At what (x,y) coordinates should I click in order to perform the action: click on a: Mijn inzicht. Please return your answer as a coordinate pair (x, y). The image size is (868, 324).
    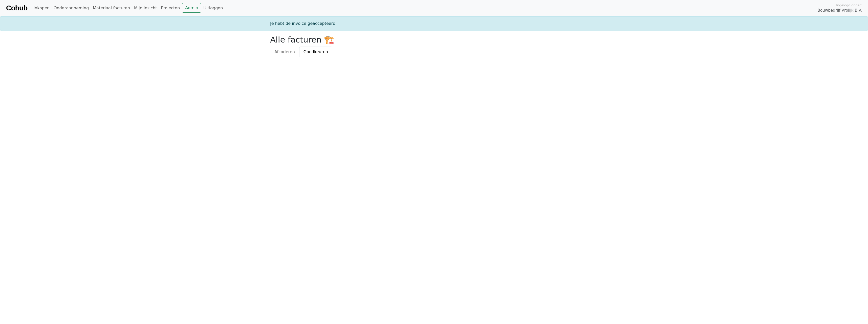
    Looking at the image, I should click on (145, 8).